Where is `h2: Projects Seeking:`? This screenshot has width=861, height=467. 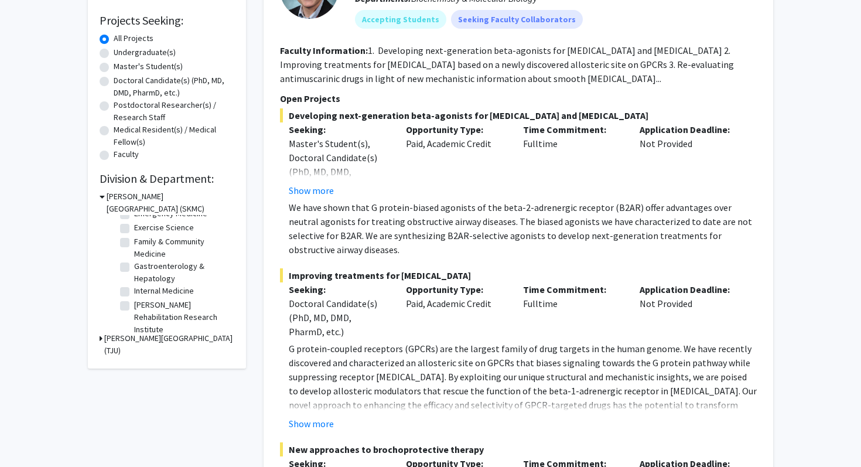 h2: Projects Seeking: is located at coordinates (167, 21).